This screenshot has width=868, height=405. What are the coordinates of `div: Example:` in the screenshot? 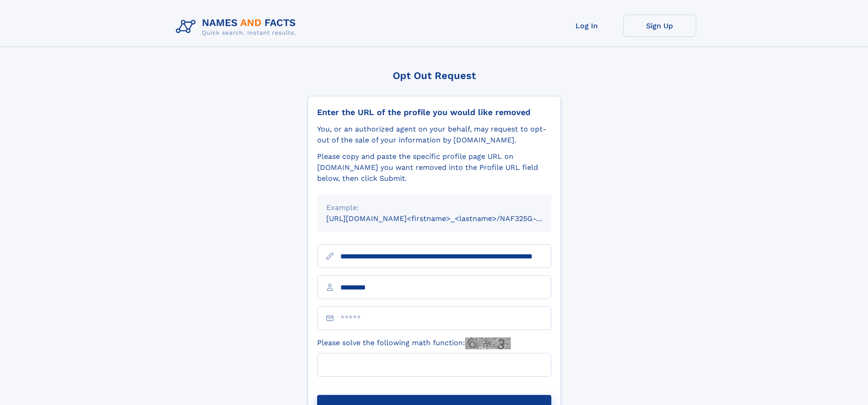 It's located at (434, 208).